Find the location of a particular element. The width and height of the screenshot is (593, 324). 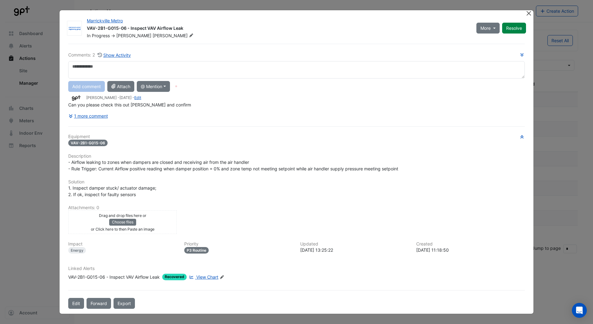

button: Attach is located at coordinates (121, 86).